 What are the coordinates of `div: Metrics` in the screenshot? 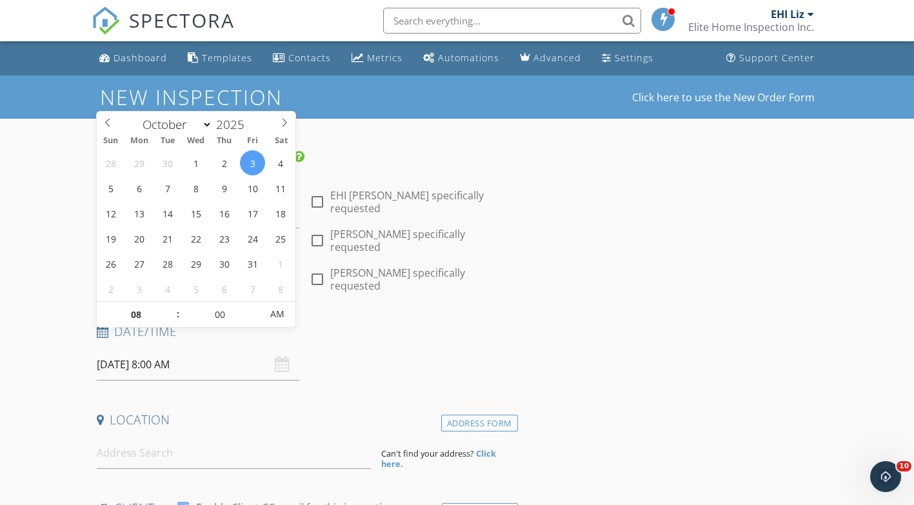 It's located at (384, 57).